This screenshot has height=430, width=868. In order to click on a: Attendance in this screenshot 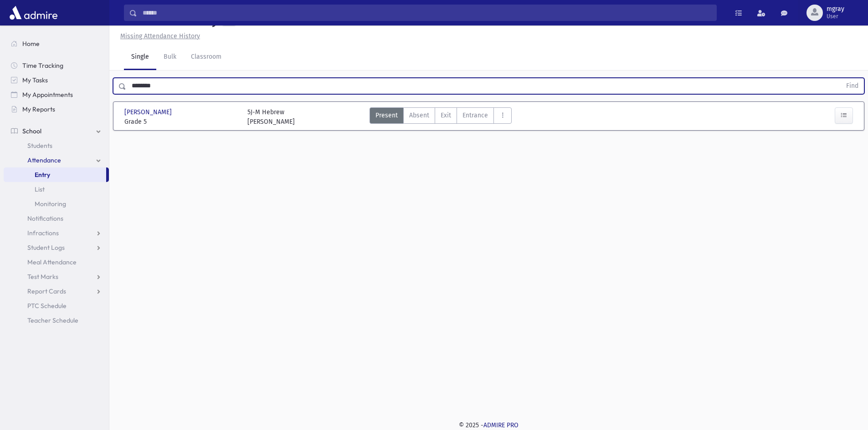, I will do `click(56, 160)`.